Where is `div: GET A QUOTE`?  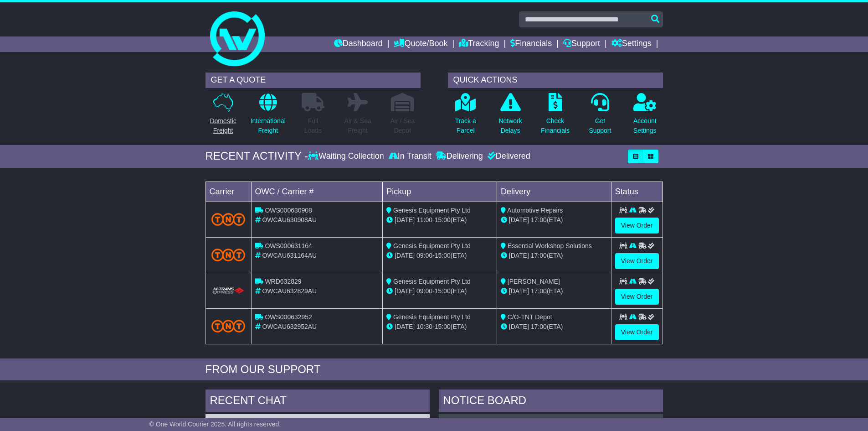
div: GET A QUOTE is located at coordinates (313, 80).